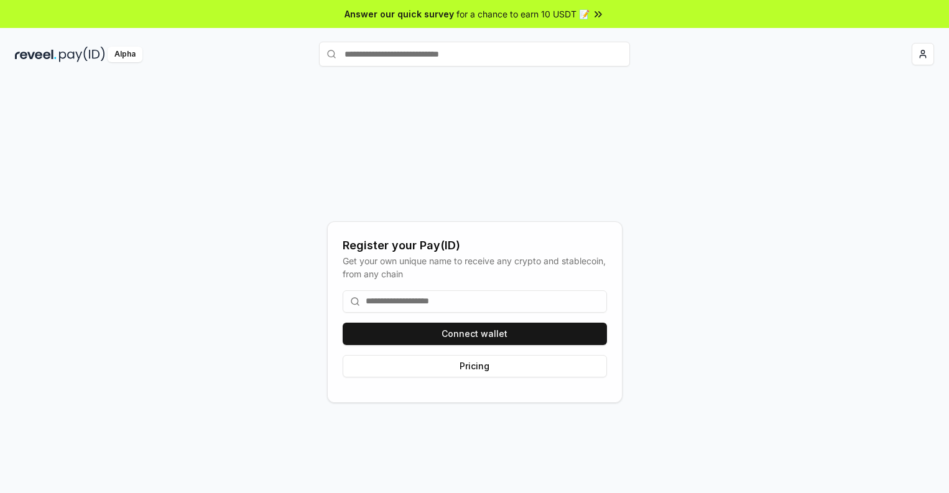 The width and height of the screenshot is (949, 493). I want to click on span: Answer our quick survey, so click(399, 14).